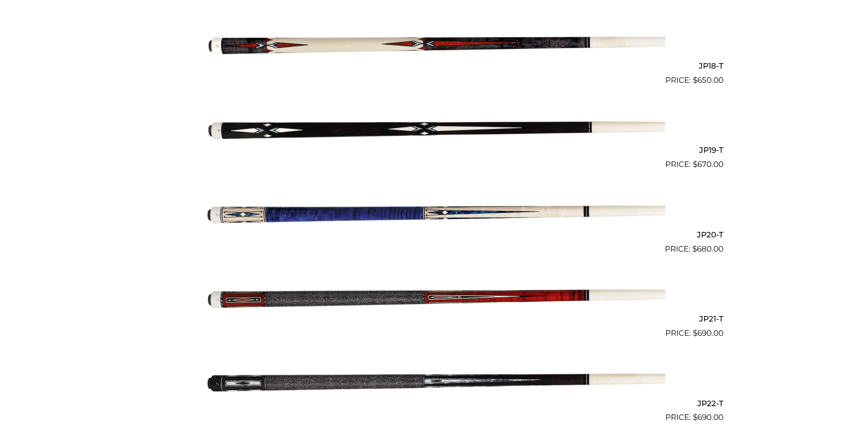 The height and width of the screenshot is (440, 868). Describe the element at coordinates (434, 44) in the screenshot. I see `img: JP18-T` at that location.